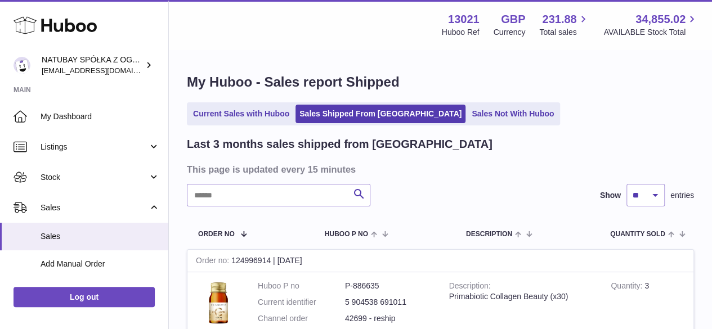  Describe the element at coordinates (301, 302) in the screenshot. I see `dt: Current identifier` at that location.